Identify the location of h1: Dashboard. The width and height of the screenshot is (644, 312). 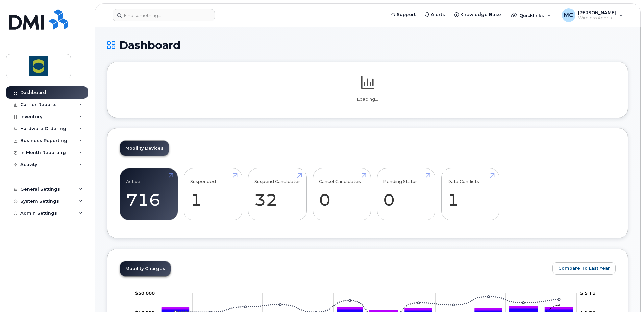
(367, 45).